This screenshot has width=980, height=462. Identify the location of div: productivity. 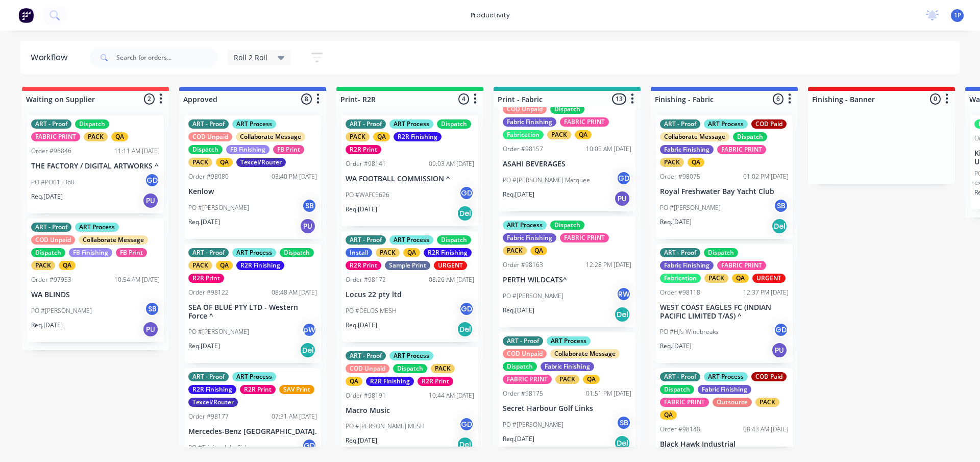
(490, 15).